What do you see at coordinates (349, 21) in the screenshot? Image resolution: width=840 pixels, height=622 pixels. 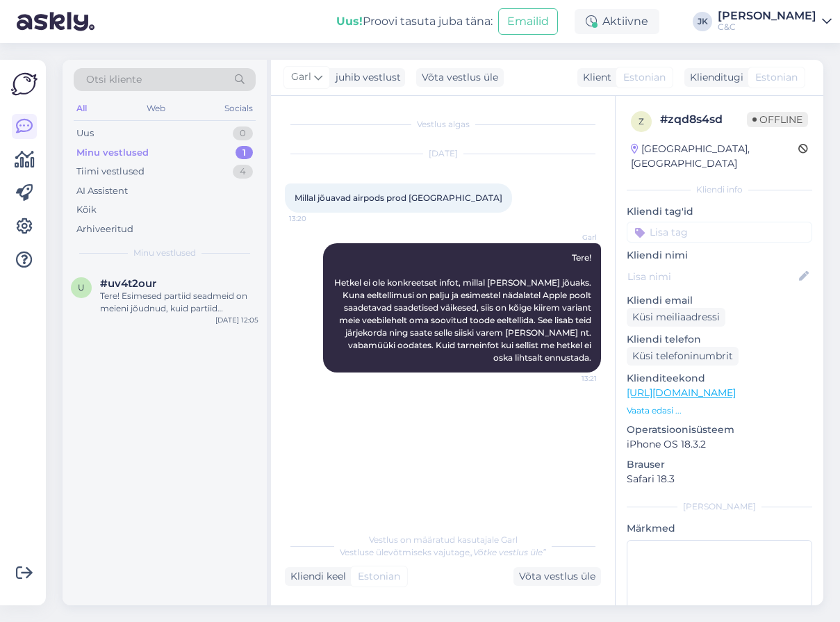 I see `b: Uus!` at bounding box center [349, 21].